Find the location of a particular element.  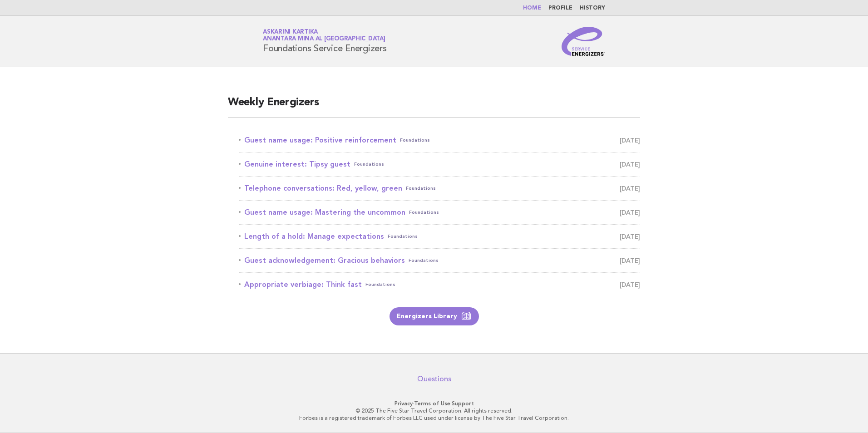

p: Forbes is a registered trademark of Forbes LLC used under license by The Five Star Travel Corpora... is located at coordinates (434, 418).